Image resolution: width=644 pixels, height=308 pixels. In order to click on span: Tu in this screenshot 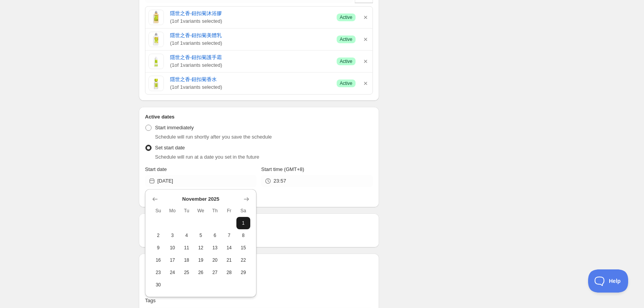, I will do `click(187, 211)`.